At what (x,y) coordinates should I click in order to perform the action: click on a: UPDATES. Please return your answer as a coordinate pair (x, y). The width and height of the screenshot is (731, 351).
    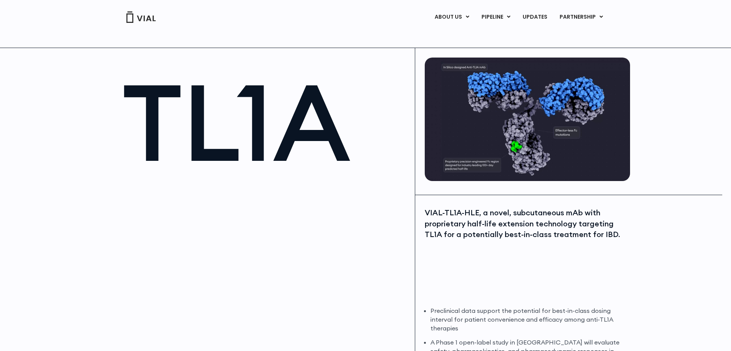
    Looking at the image, I should click on (535, 17).